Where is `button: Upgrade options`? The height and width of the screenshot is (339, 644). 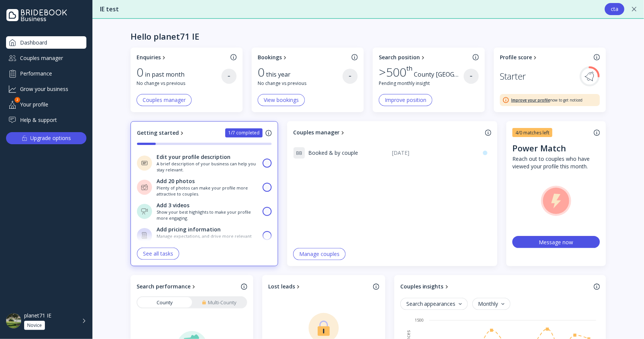 button: Upgrade options is located at coordinates (46, 138).